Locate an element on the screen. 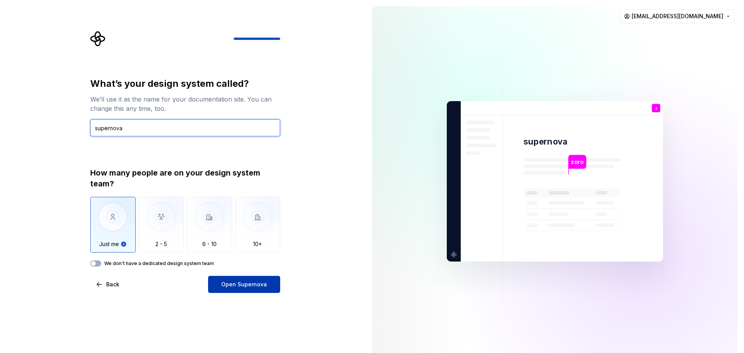  div: How many people are on your design system team? is located at coordinates (185, 178).